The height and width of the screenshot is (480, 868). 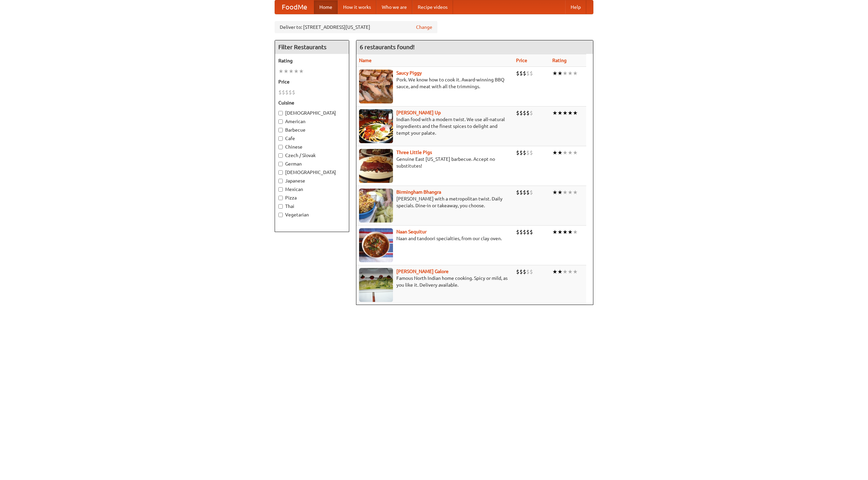 What do you see at coordinates (435, 239) in the screenshot?
I see `p: Naan and tandoori specialties, from our clay oven.` at bounding box center [435, 239].